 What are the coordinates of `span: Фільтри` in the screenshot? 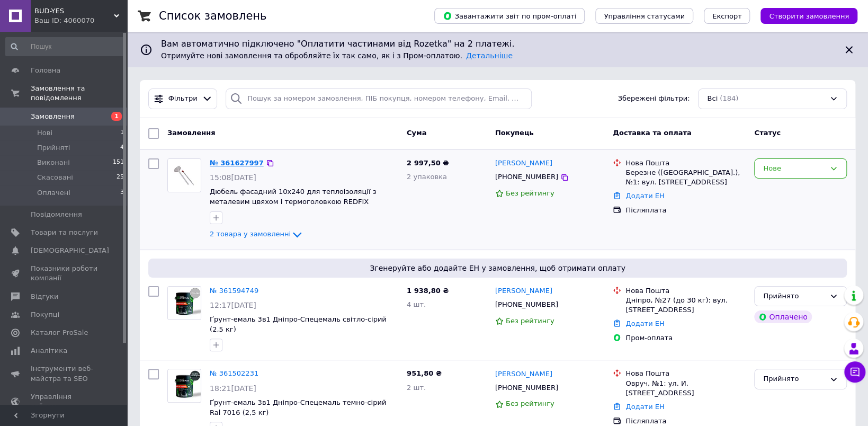 It's located at (183, 99).